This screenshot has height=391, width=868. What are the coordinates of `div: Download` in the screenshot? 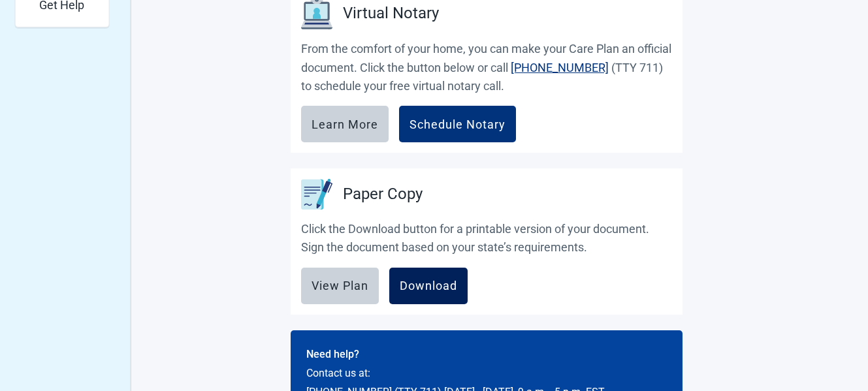 It's located at (428, 286).